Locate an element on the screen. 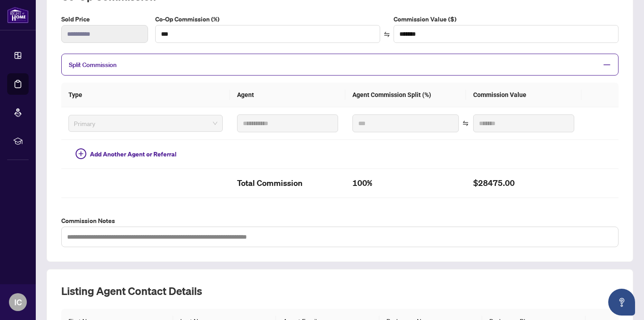 The width and height of the screenshot is (644, 320). span: IC is located at coordinates (18, 302).